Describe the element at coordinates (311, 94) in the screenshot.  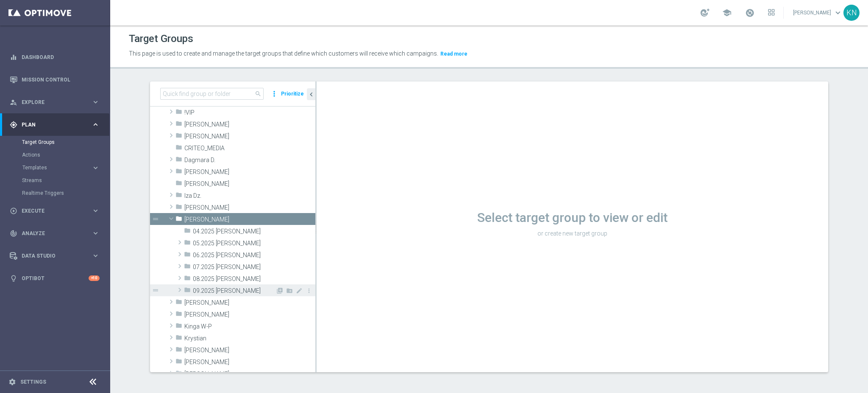
I see `button: chevron_left` at that location.